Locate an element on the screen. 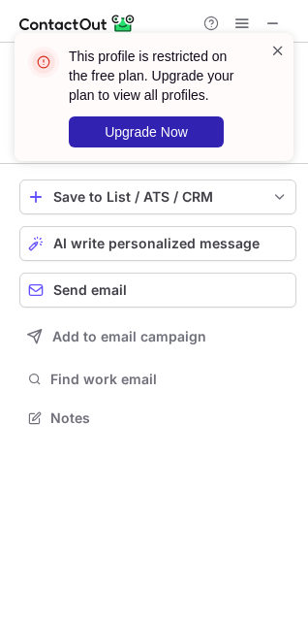  span: Send email is located at coordinates (90, 290).